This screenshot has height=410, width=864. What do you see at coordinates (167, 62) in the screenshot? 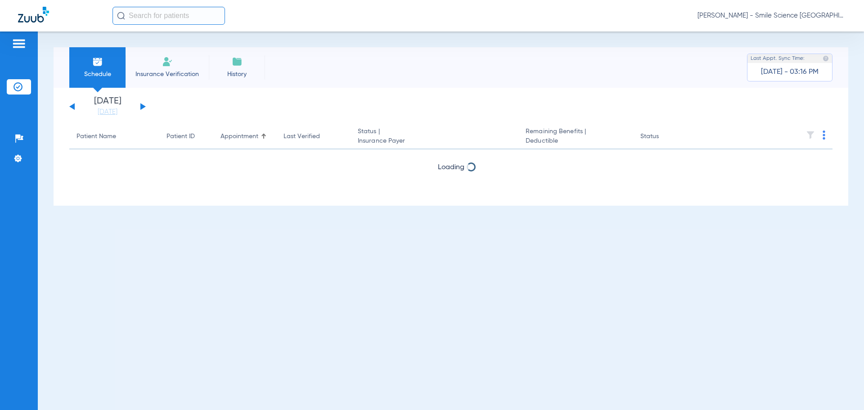
I see `img: Manual Insurance Verification` at bounding box center [167, 62].